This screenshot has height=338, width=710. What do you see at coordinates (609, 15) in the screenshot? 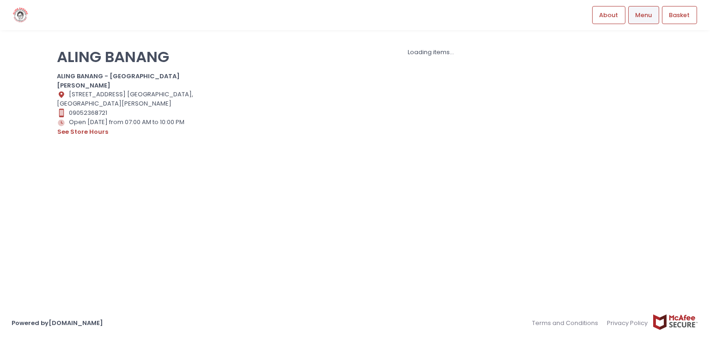
I see `a: About` at bounding box center [609, 15].